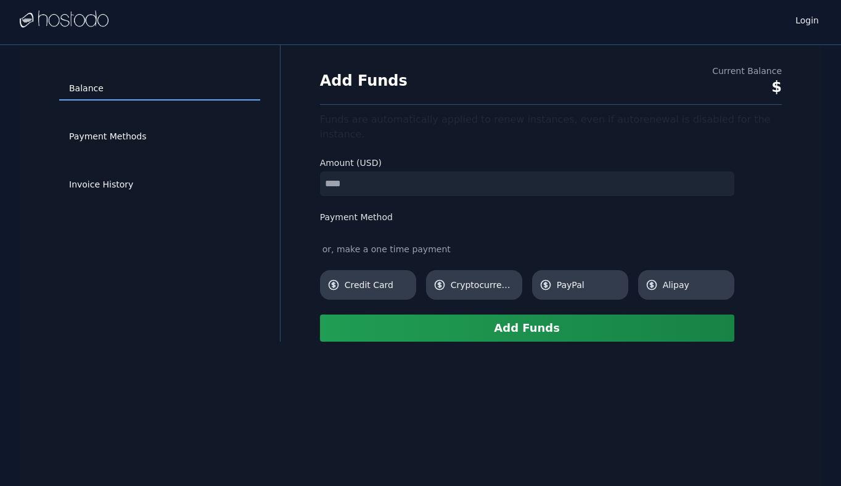 This screenshot has width=841, height=486. I want to click on button: Add Funds, so click(527, 328).